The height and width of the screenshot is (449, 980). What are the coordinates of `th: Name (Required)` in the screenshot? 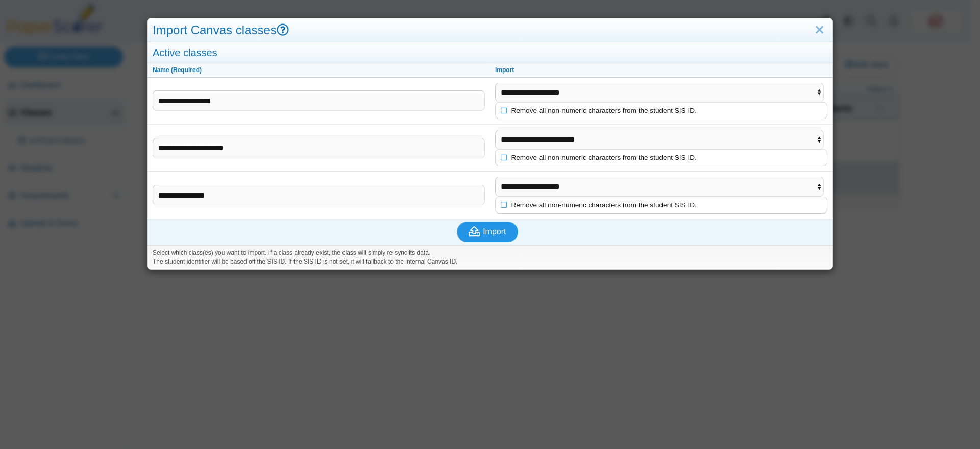 It's located at (318, 71).